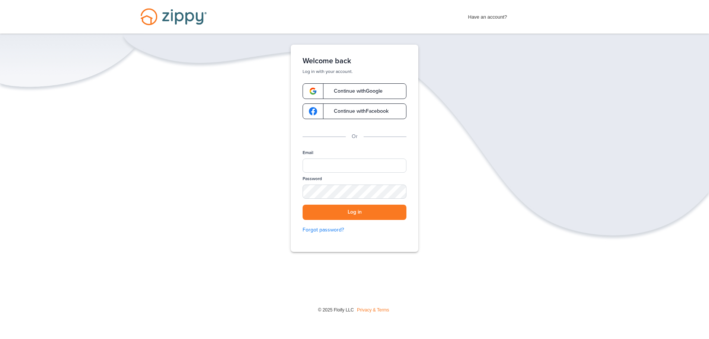 This screenshot has width=709, height=339. I want to click on a: google-logoContinue withFacebook, so click(354, 111).